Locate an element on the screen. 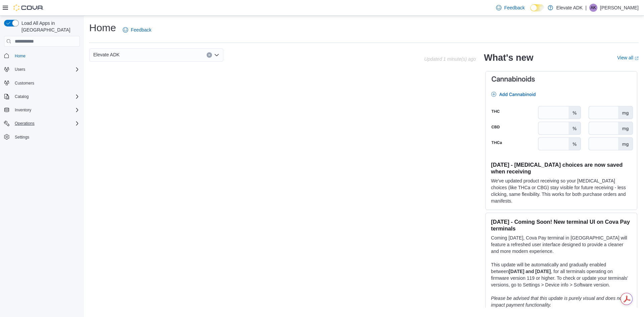  p: This update will be automatically and gradually enabled between , for all terminals operating on ... is located at coordinates (561, 275).